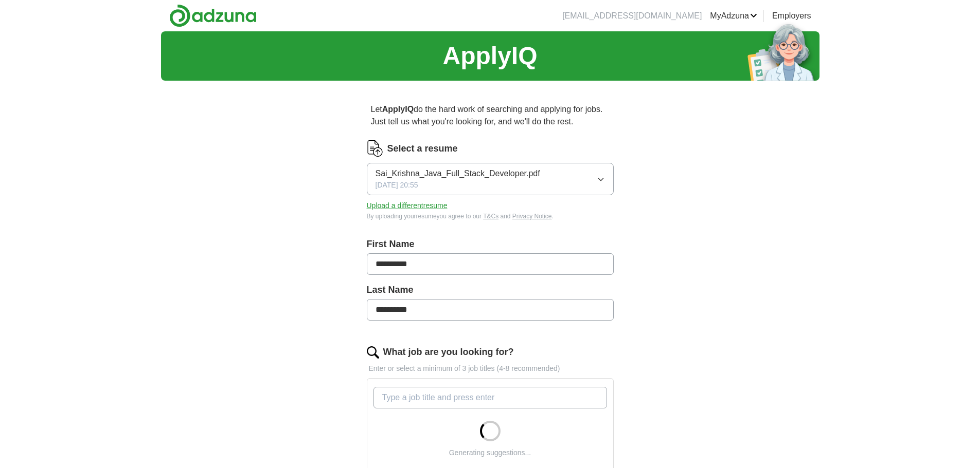 This screenshot has height=468, width=980. I want to click on div: Generating suggestions..., so click(490, 453).